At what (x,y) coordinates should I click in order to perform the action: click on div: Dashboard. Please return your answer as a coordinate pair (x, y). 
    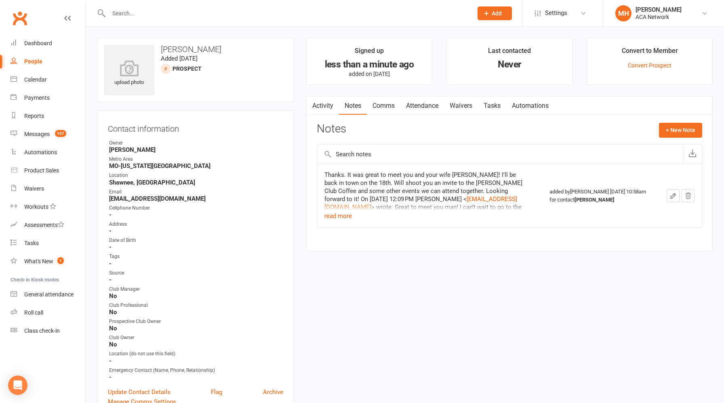
    Looking at the image, I should click on (38, 43).